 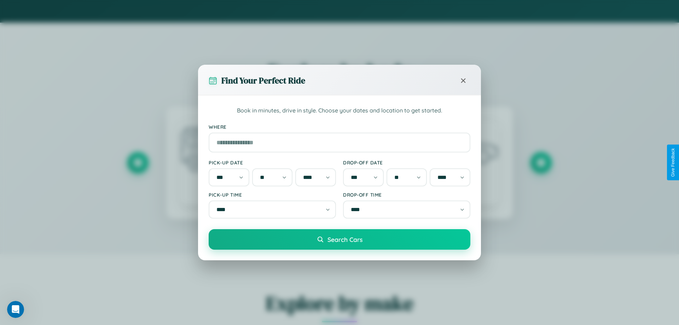 What do you see at coordinates (339, 239) in the screenshot?
I see `button: Search Cars` at bounding box center [339, 239].